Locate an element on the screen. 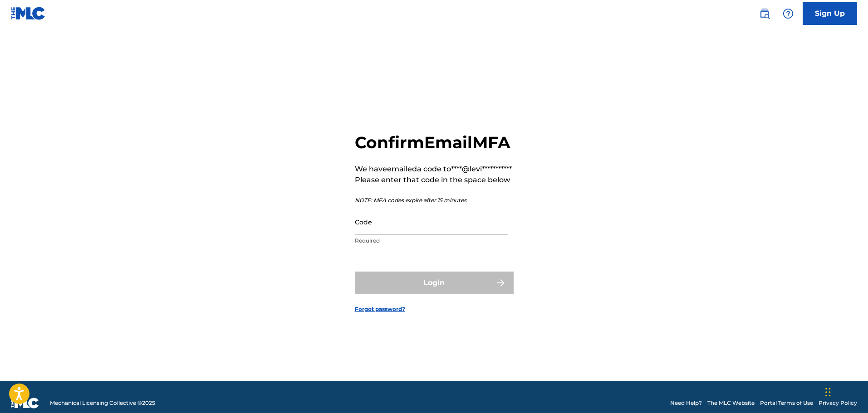 This screenshot has height=413, width=868. div: Drag is located at coordinates (828, 392).